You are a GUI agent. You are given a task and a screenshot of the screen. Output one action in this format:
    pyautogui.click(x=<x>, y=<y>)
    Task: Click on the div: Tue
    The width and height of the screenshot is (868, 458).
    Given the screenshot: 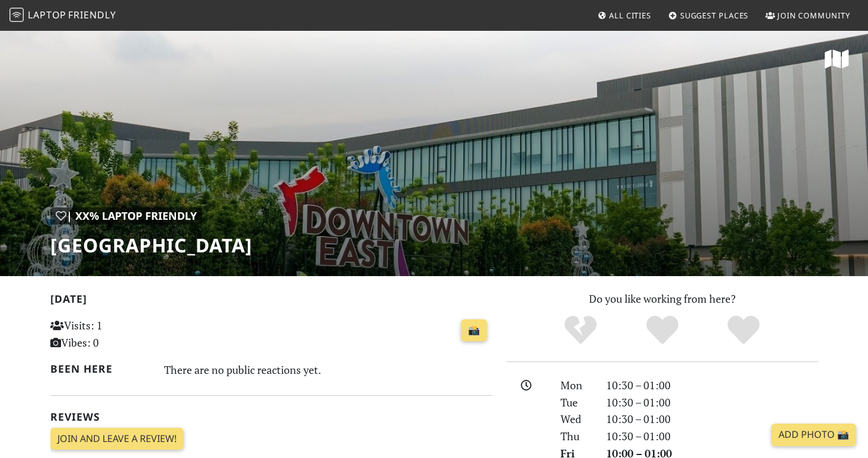 What is the action you would take?
    pyautogui.click(x=576, y=402)
    